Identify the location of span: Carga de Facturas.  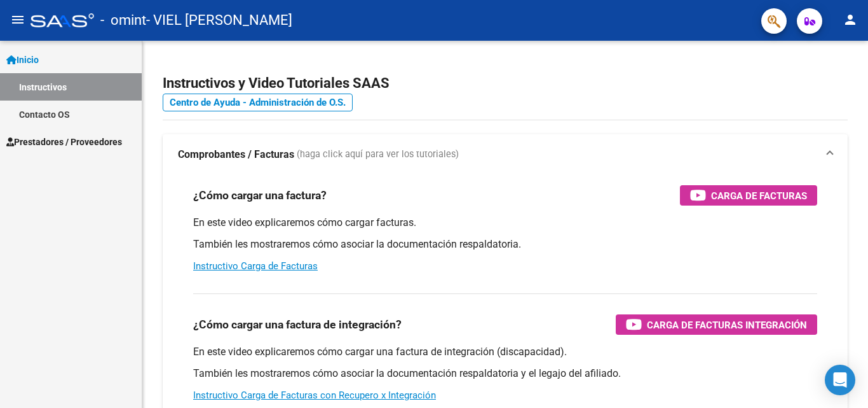
(759, 195).